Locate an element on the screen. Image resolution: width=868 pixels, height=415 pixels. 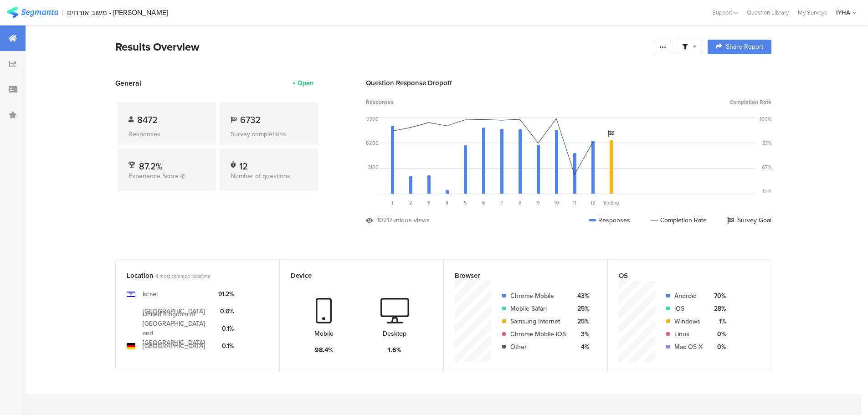
div: iOS is located at coordinates (688, 308).